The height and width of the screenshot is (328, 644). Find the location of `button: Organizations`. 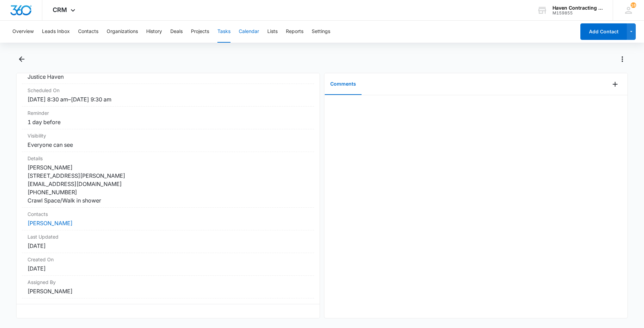

button: Organizations is located at coordinates (122, 32).